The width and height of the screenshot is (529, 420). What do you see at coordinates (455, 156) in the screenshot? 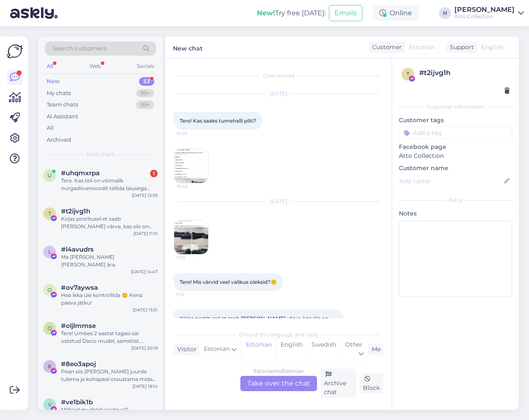
I see `p: Atto Collection` at bounding box center [455, 156].